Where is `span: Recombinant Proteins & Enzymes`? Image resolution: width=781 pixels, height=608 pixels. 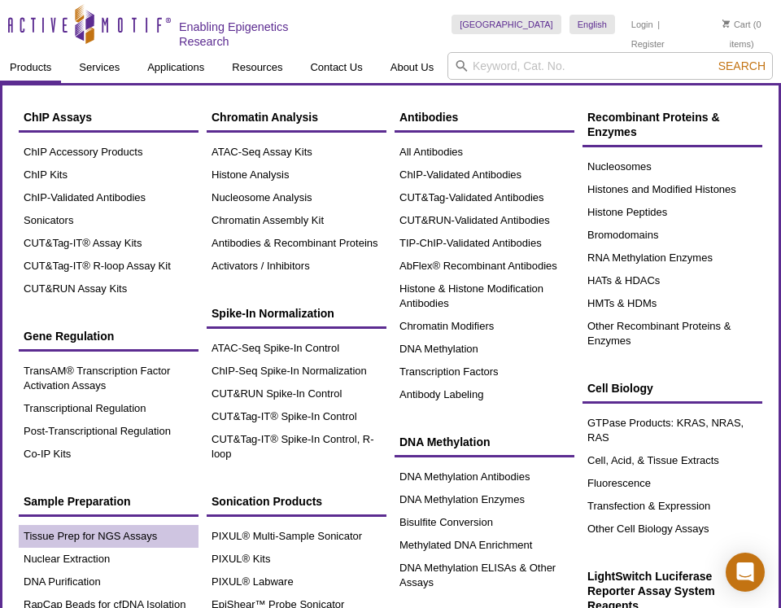
span: Recombinant Proteins & Enzymes is located at coordinates (654, 125).